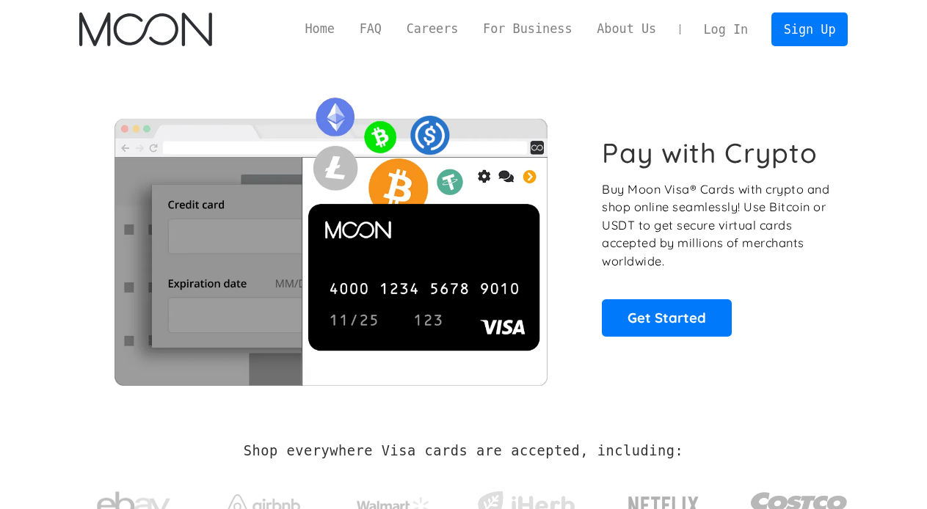 This screenshot has height=509, width=927. What do you see at coordinates (145, 29) in the screenshot?
I see `a: home` at bounding box center [145, 29].